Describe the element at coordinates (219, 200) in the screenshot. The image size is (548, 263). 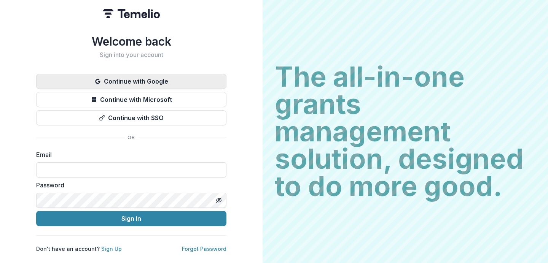
I see `button: Toggle password visibility` at that location.